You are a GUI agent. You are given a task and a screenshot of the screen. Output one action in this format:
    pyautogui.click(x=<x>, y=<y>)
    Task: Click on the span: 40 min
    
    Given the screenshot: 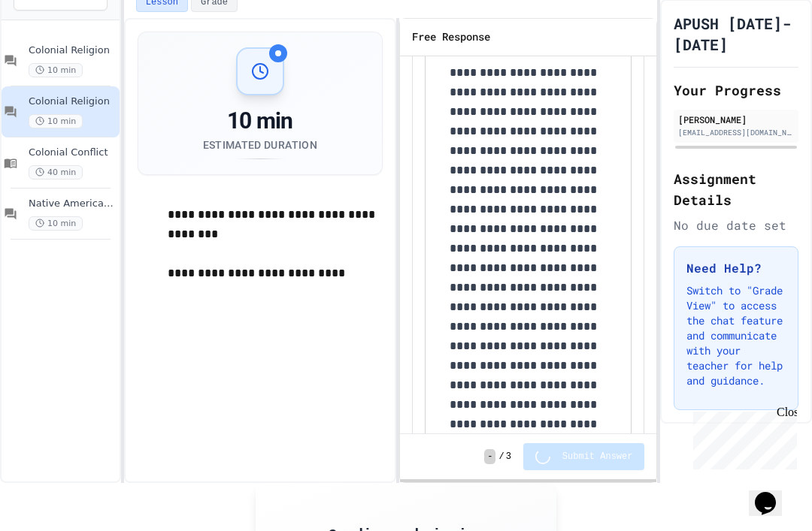 What is the action you would take?
    pyautogui.click(x=55, y=172)
    